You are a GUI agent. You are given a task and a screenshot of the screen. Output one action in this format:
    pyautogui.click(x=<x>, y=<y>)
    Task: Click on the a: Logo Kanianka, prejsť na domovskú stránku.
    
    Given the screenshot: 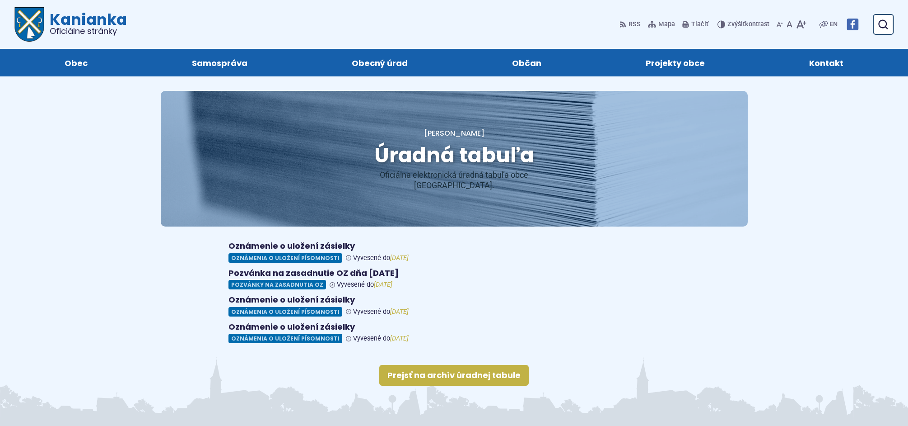 What is the action you would take?
    pyautogui.click(x=70, y=24)
    